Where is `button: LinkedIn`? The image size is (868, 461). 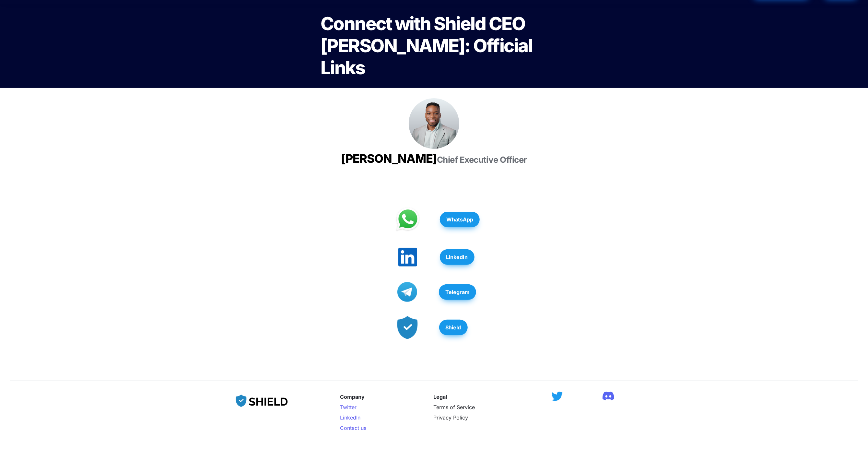 button: LinkedIn is located at coordinates (457, 257).